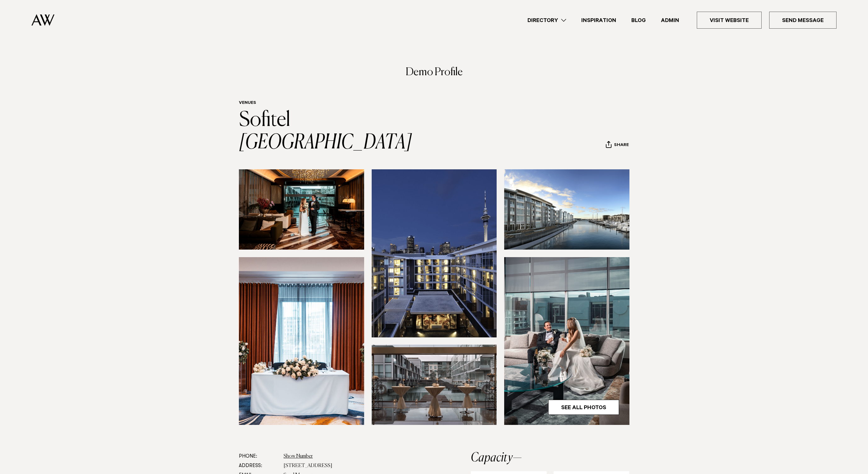 This screenshot has width=868, height=474. I want to click on a: Send Message, so click(802, 20).